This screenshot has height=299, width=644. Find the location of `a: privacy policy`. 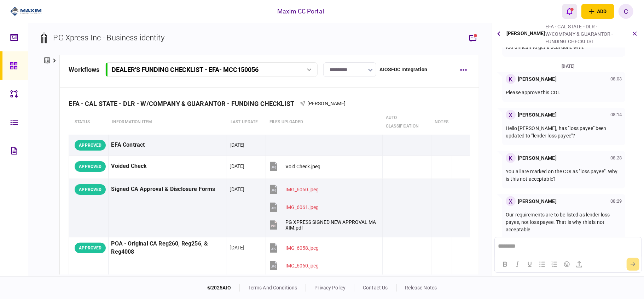

a: privacy policy is located at coordinates (330, 288).